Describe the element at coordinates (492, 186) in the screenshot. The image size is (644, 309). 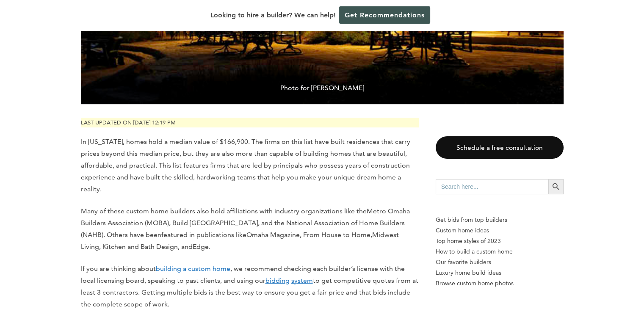
I see `input: Search here...` at that location.